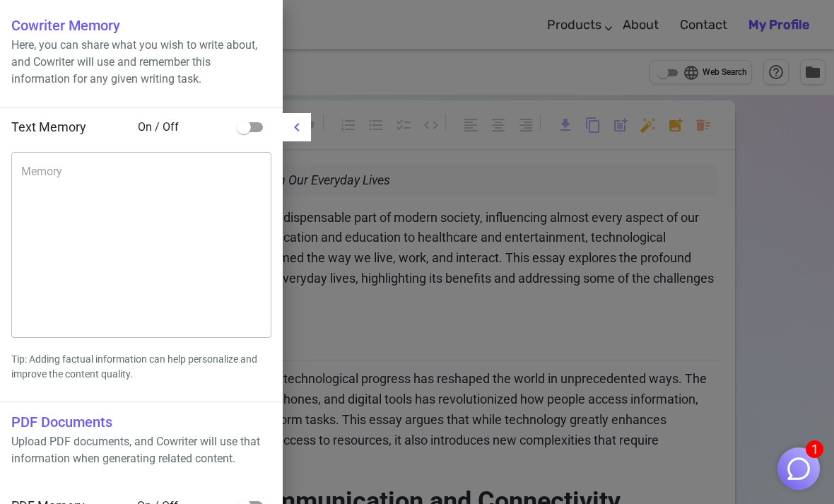  What do you see at coordinates (184, 127) in the screenshot?
I see `span: On / Off` at bounding box center [184, 127].